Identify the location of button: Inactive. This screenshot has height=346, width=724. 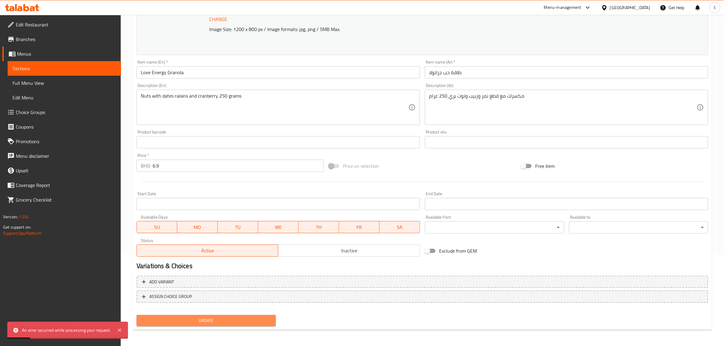
(349, 251).